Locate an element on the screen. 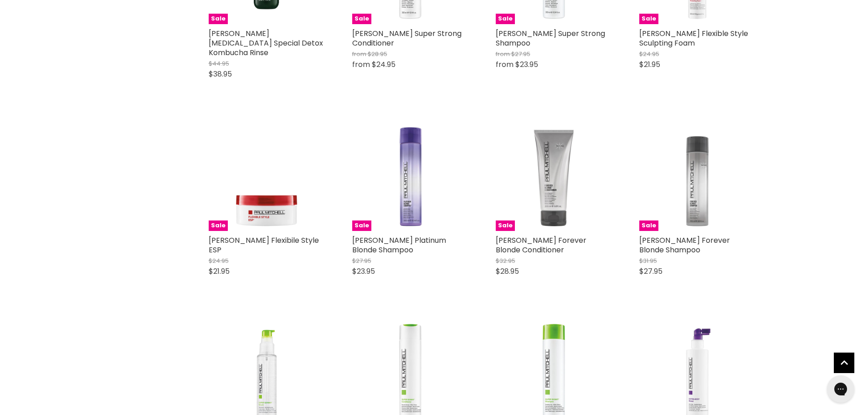 This screenshot has width=868, height=415. img: Paul Mitchell Platinum Blonde Shampoo is located at coordinates (410, 173).